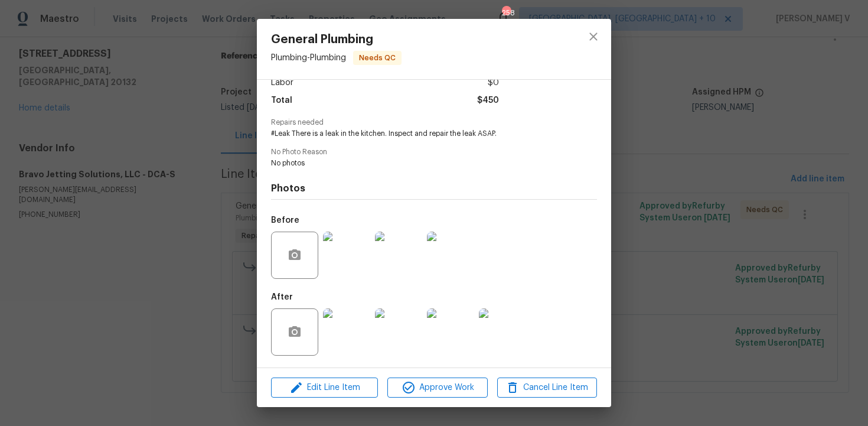 The width and height of the screenshot is (868, 426). I want to click on span: Cancel Line Item, so click(546, 387).